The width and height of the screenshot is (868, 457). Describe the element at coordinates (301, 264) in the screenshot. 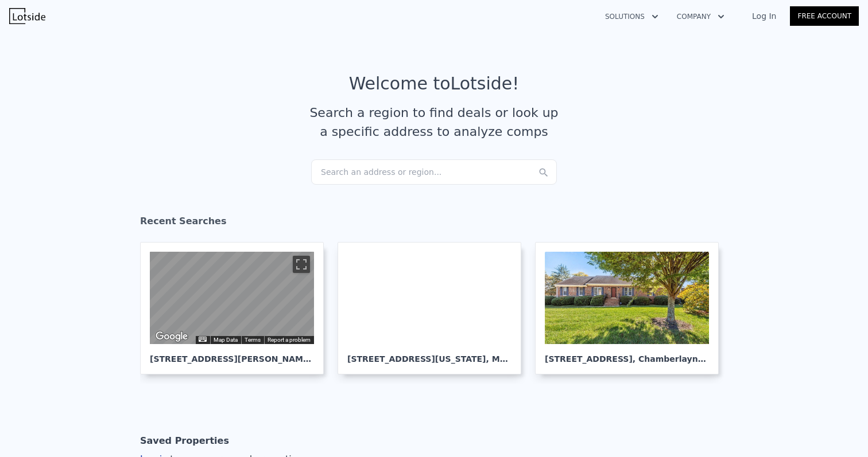

I see `button: Toggle fullscreen view` at that location.